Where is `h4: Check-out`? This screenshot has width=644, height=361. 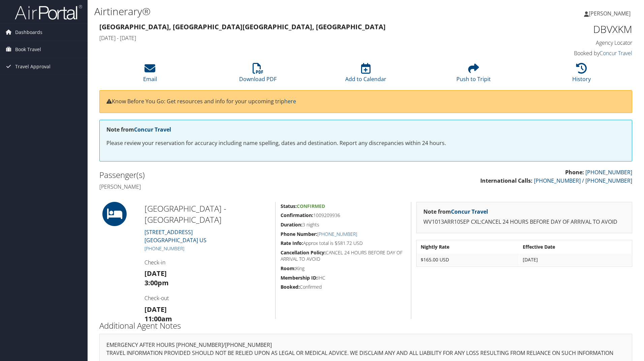 h4: Check-out is located at coordinates (207, 298).